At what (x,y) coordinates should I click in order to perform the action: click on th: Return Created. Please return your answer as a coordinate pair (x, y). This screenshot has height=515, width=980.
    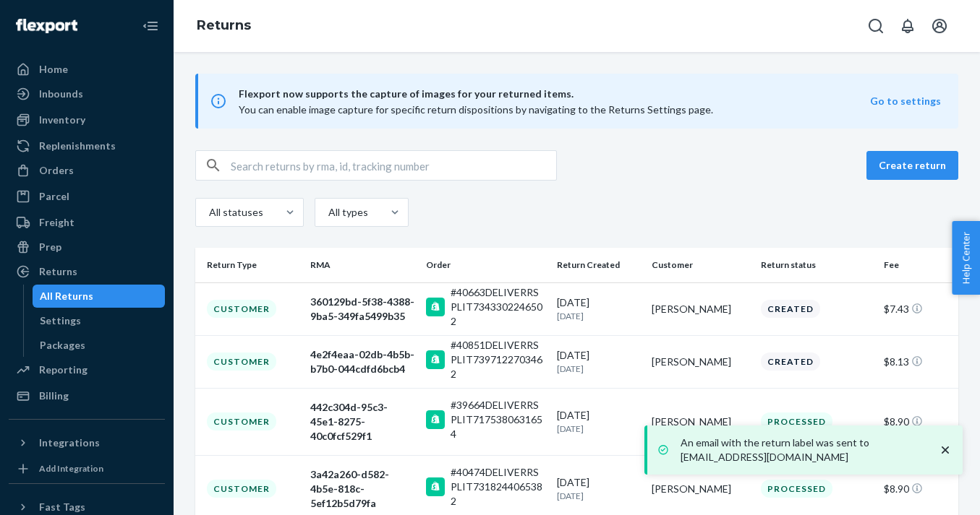
    Looking at the image, I should click on (598, 265).